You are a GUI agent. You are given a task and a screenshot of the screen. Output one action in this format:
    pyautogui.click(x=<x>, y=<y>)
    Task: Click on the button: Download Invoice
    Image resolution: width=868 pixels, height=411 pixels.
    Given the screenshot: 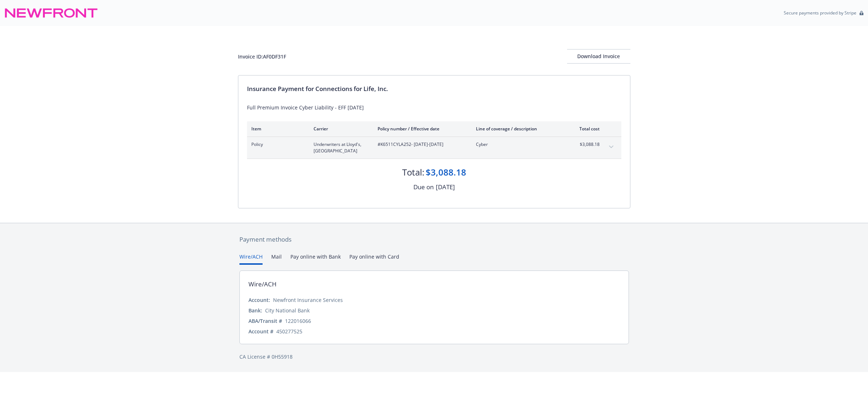 What is the action you would take?
    pyautogui.click(x=599, y=57)
    